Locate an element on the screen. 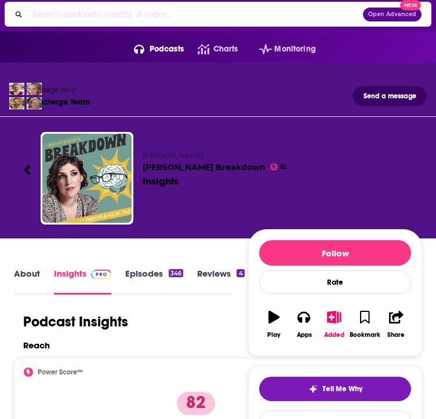 Image resolution: width=436 pixels, height=419 pixels. div: Share is located at coordinates (396, 335).